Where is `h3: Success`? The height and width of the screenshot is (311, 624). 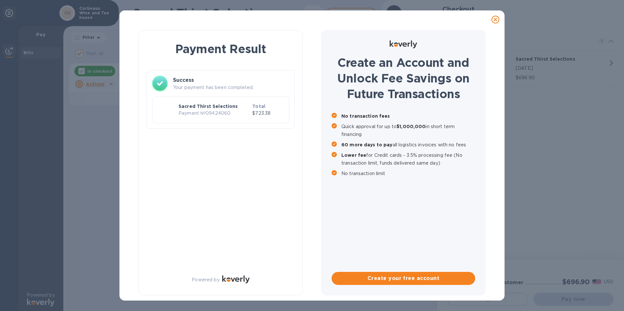 h3: Success is located at coordinates (231, 80).